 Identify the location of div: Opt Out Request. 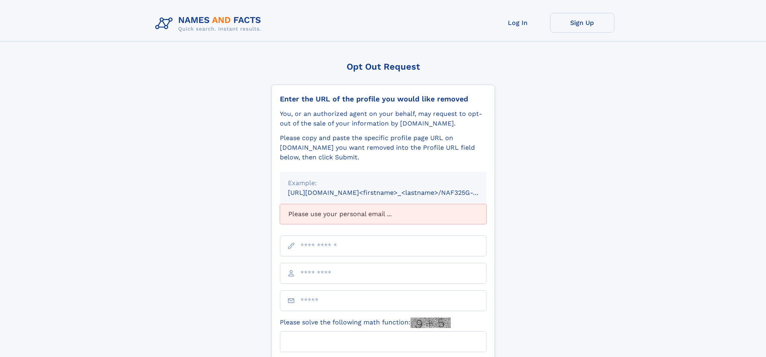
(383, 66).